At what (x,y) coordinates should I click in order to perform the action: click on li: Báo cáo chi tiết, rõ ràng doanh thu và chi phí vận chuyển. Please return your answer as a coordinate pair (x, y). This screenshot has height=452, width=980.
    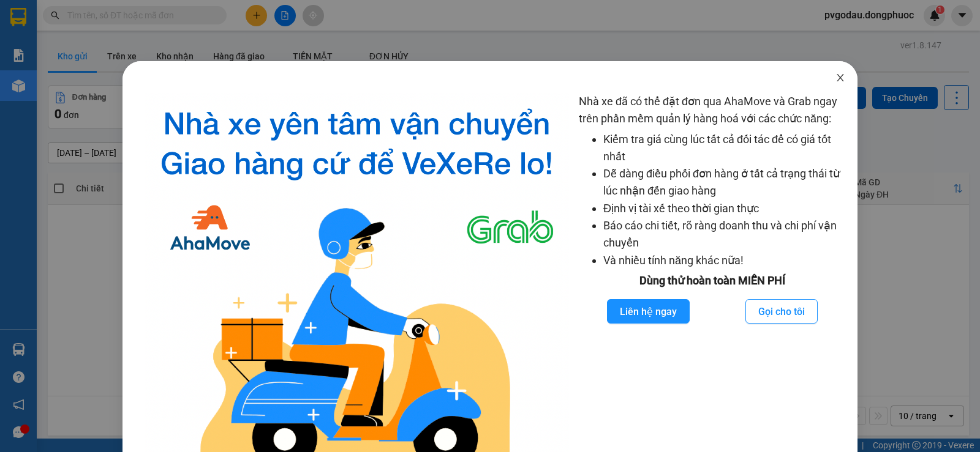
    Looking at the image, I should click on (724, 234).